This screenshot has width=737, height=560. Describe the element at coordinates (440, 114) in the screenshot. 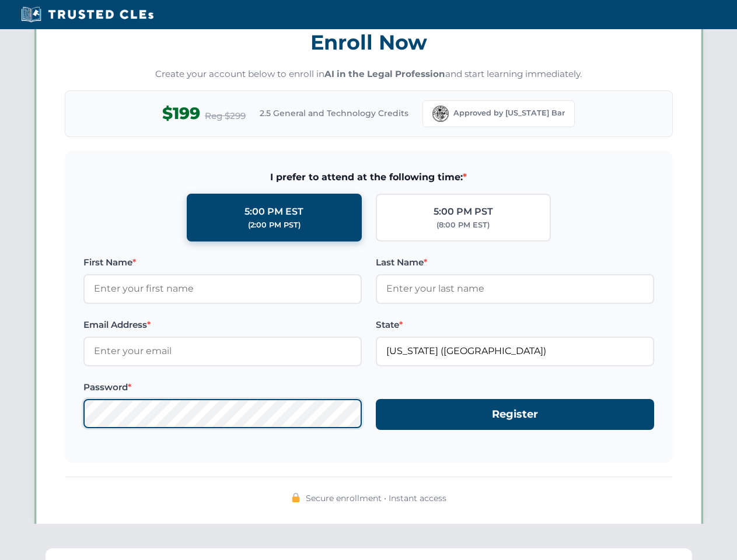

I see `img: Florida Bar` at that location.